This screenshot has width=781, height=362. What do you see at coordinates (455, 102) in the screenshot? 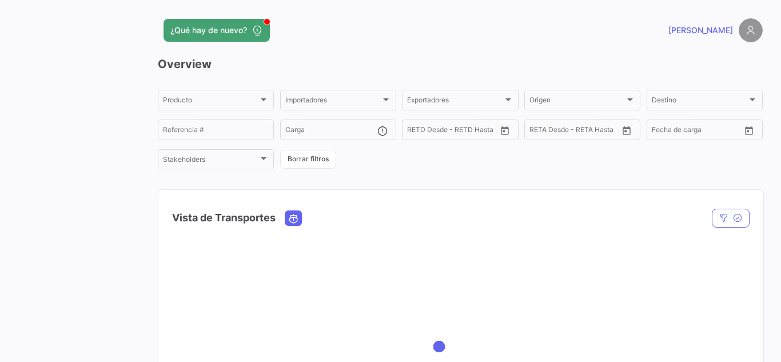
I see `span: Exportadores` at bounding box center [455, 102].